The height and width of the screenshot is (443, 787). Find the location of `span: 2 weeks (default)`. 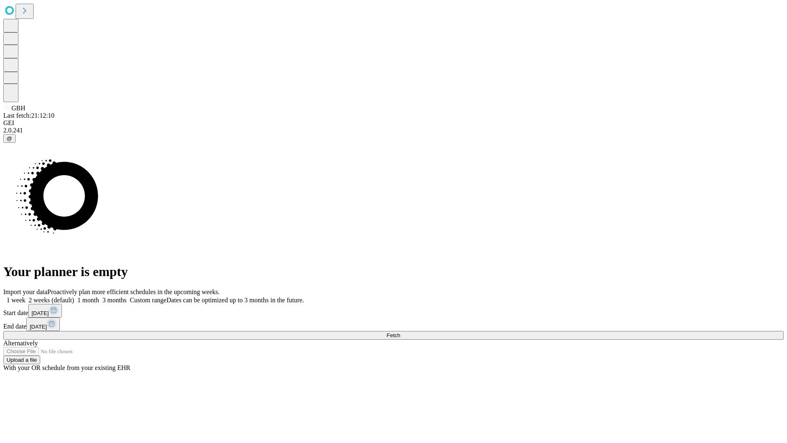

span: 2 weeks (default) is located at coordinates (51, 300).